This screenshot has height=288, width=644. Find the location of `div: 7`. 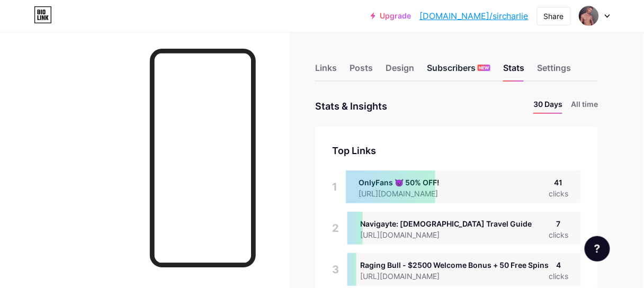

div: 7 is located at coordinates (558, 224).